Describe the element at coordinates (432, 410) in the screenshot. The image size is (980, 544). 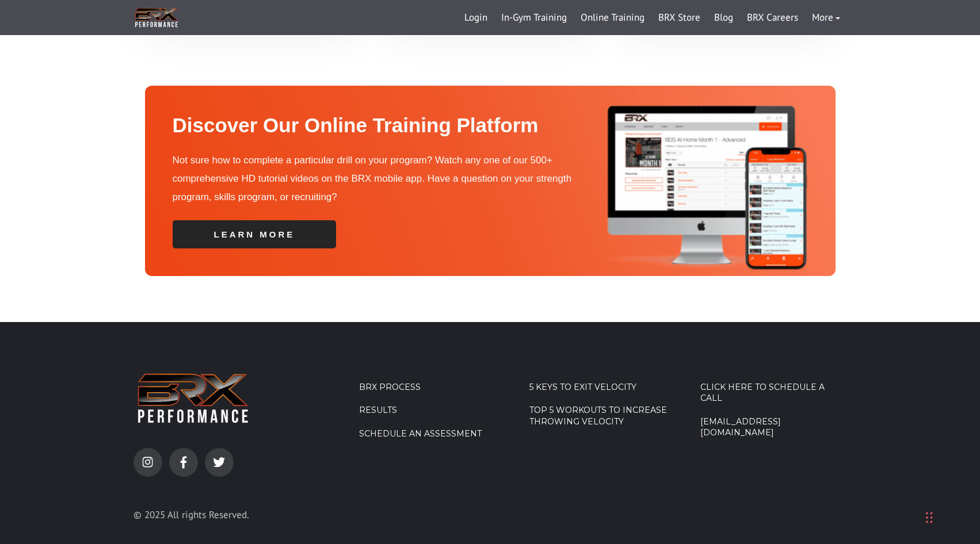
I see `a: Results` at that location.